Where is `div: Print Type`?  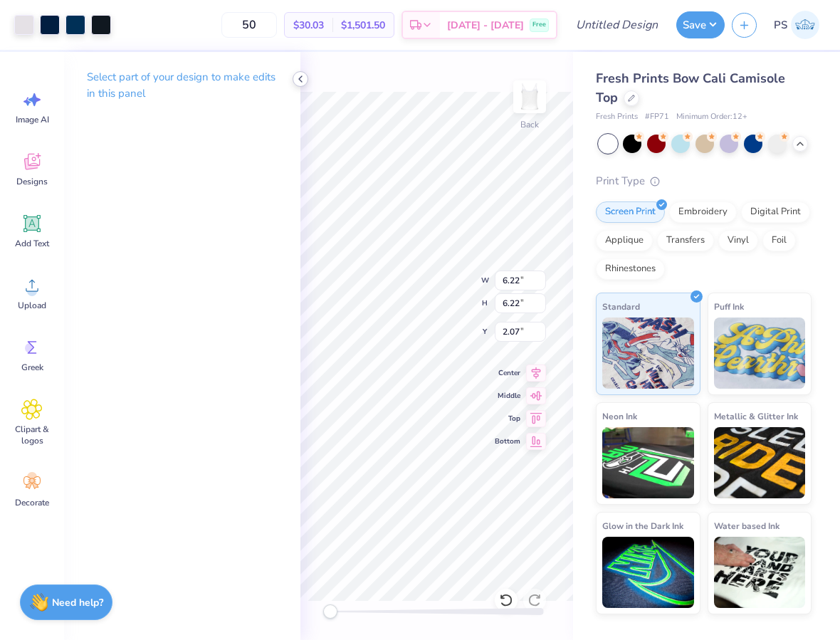 div: Print Type is located at coordinates (703, 181).